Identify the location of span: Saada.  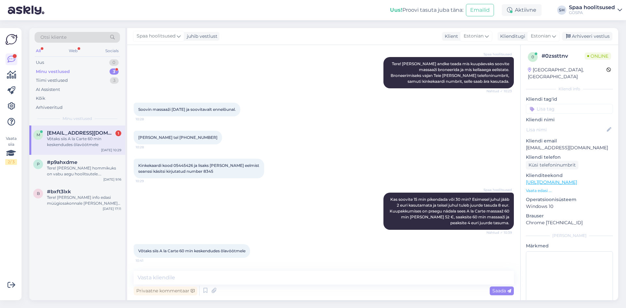
(502, 291).